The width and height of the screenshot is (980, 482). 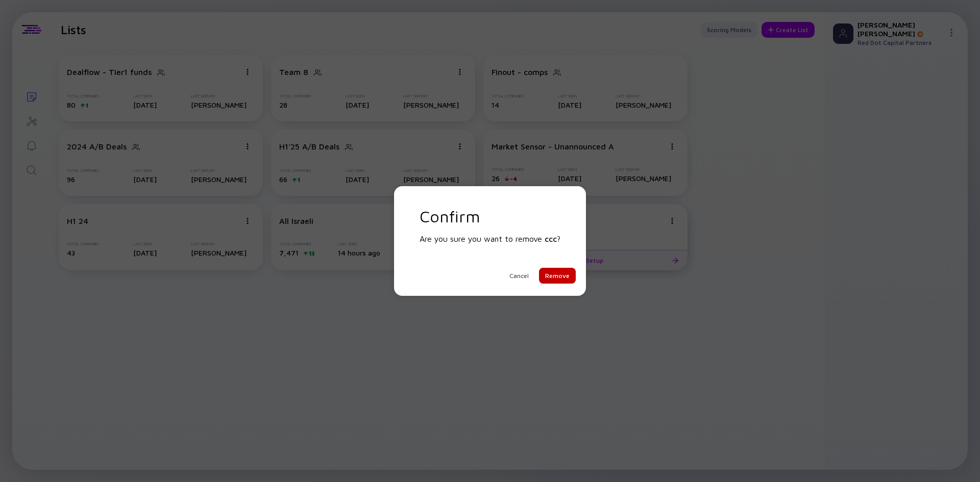 I want to click on div: Are you sure you want to remove ?, so click(x=490, y=239).